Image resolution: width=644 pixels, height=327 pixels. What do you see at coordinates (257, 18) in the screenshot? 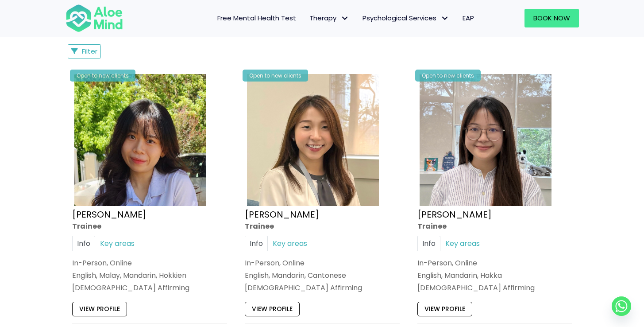
I see `span: Free Mental Health Test` at bounding box center [257, 18].